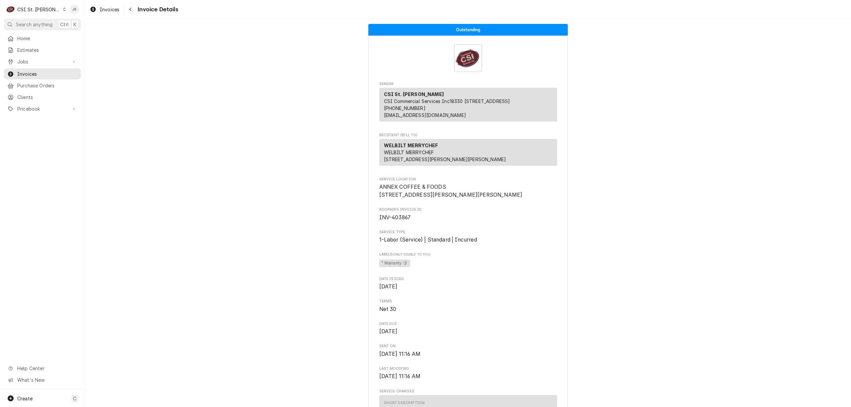 The height and width of the screenshot is (407, 851). I want to click on img: Logo, so click(468, 58).